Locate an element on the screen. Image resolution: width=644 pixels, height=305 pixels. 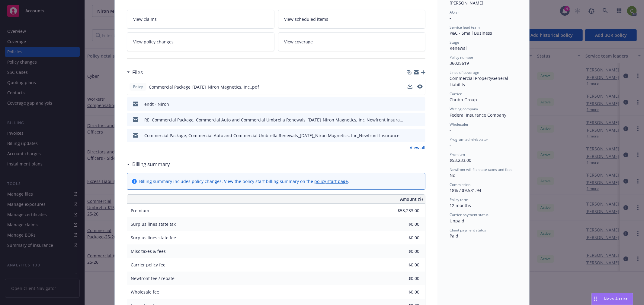
span: Surplus lines state tax is located at coordinates (153, 224).